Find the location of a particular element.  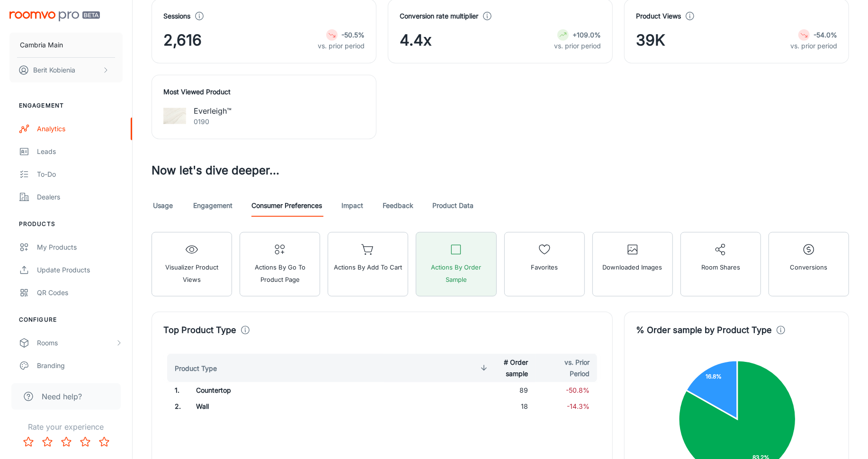

button: Room Shares is located at coordinates (721, 264).